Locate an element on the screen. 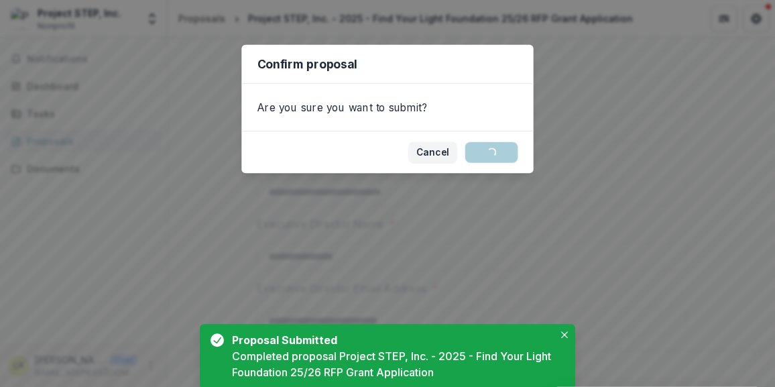 This screenshot has height=387, width=775. div: Are you sure you want to submit? is located at coordinates (387, 107).